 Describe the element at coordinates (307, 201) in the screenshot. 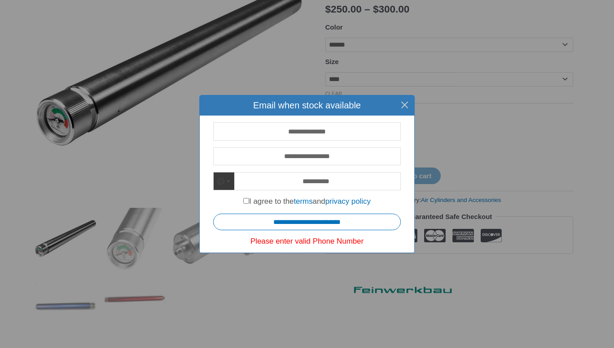

I see `label: I agree to the and` at that location.